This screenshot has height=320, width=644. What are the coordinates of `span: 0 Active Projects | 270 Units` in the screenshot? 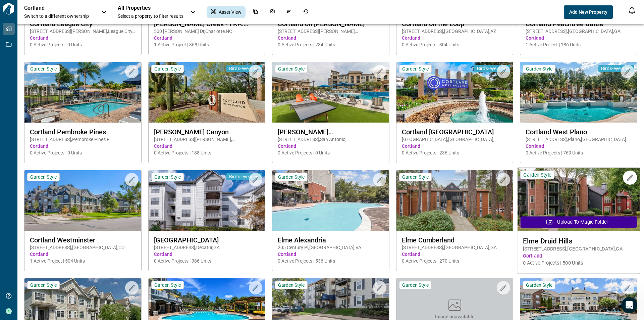 It's located at (455, 261).